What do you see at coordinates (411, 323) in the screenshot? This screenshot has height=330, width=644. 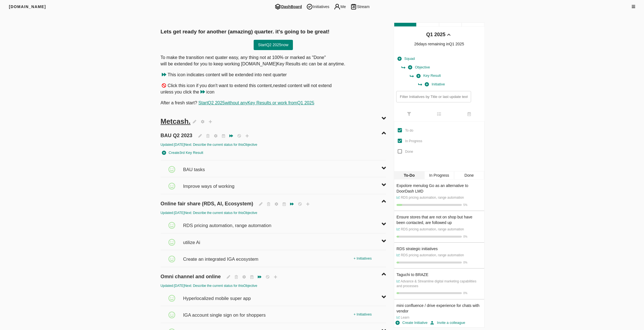 I see `span: Create Initiative` at bounding box center [411, 323].